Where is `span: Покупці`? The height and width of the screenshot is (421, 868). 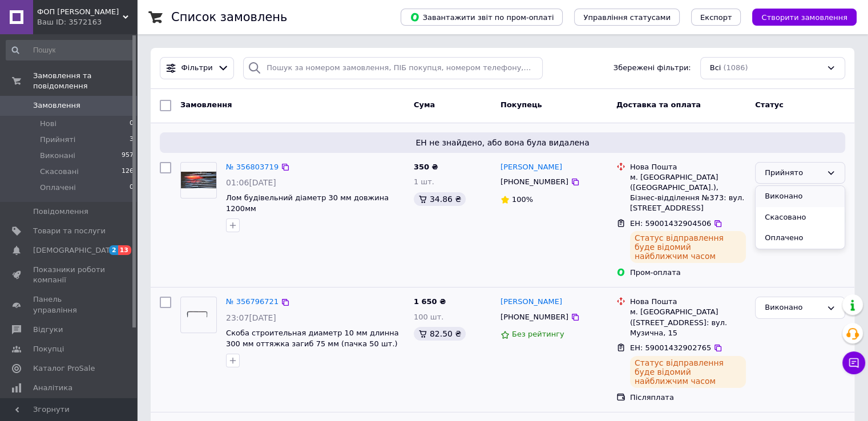
span: Покупці is located at coordinates (48, 349).